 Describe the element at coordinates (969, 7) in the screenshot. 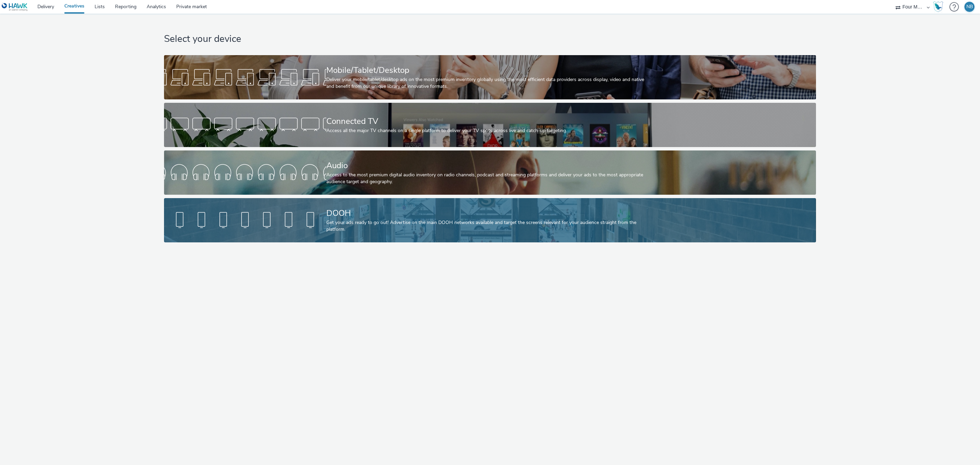

I see `div: NB` at that location.